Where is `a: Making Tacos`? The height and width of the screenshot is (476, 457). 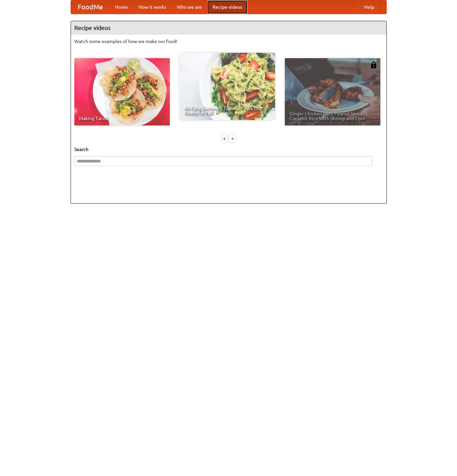 a: Making Tacos is located at coordinates (122, 92).